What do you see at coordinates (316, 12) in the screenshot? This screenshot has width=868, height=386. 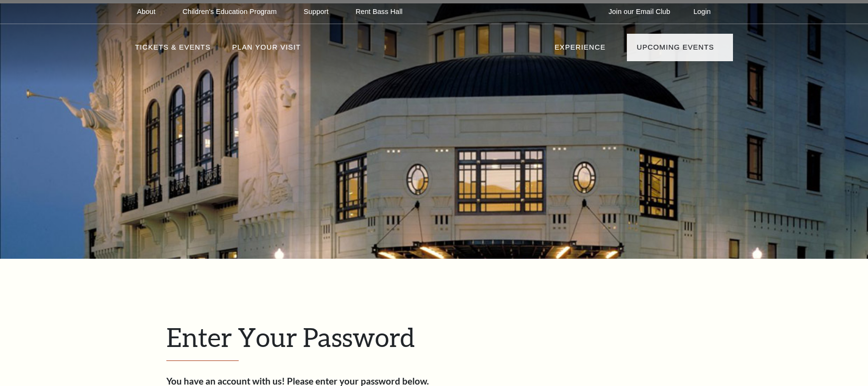 I see `p: Support` at bounding box center [316, 12].